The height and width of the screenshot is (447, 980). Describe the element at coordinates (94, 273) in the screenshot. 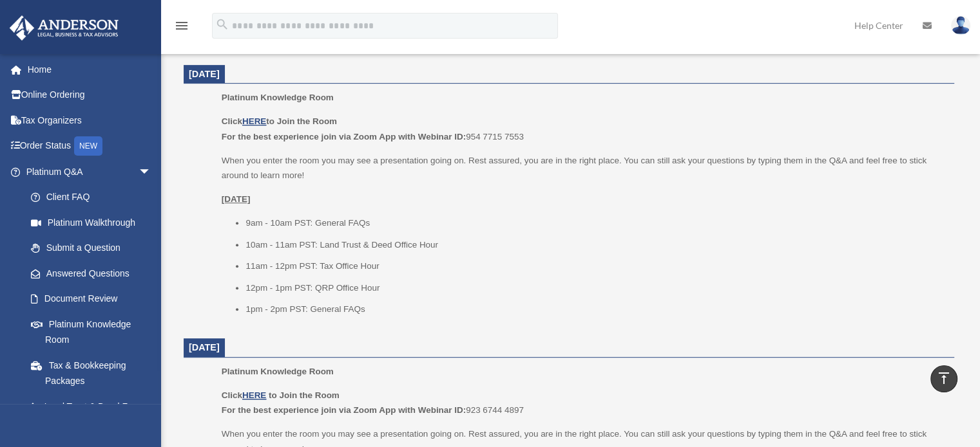

I see `a: Answered Questions` at that location.